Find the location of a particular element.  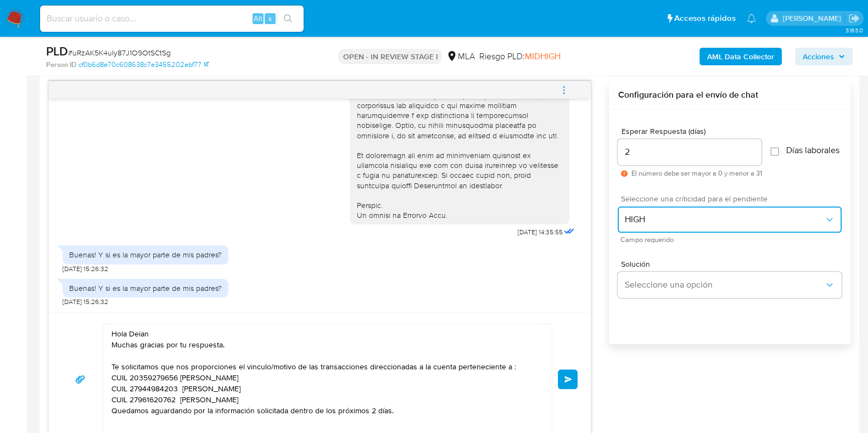

span: Solución is located at coordinates (733, 264).